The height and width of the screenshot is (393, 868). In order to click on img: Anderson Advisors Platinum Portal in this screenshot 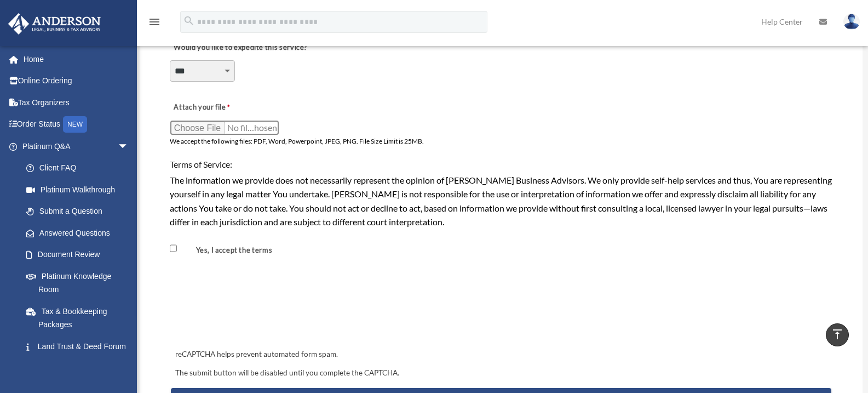, I will do `click(54, 24)`.